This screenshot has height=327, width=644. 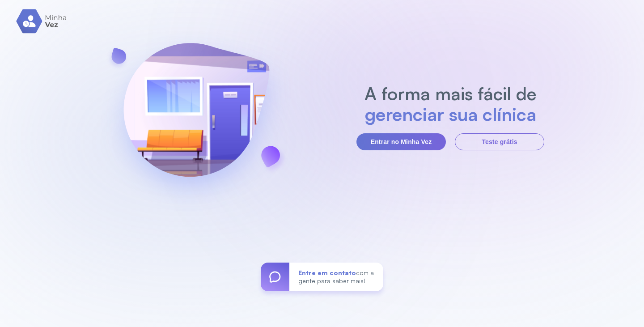 What do you see at coordinates (336, 277) in the screenshot?
I see `div: com a gente para saber mais!` at bounding box center [336, 277].